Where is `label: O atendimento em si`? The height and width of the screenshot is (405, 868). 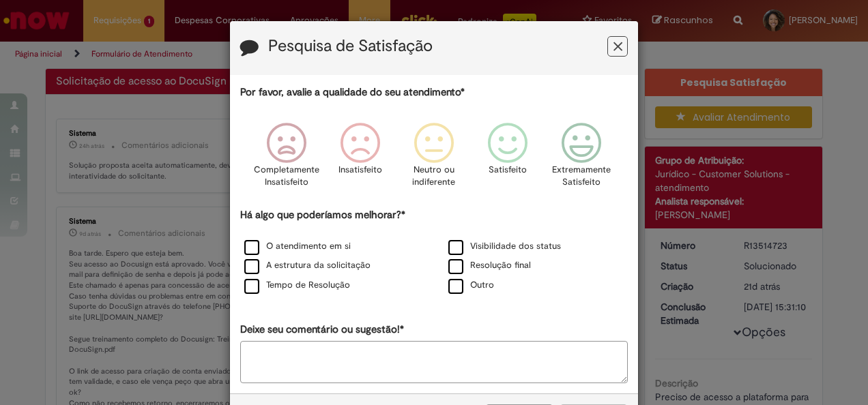 label: O atendimento em si is located at coordinates (297, 246).